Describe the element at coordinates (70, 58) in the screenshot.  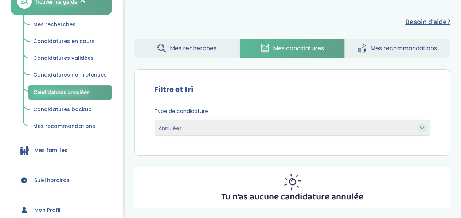
I see `a: Candidatures validées` at that location.